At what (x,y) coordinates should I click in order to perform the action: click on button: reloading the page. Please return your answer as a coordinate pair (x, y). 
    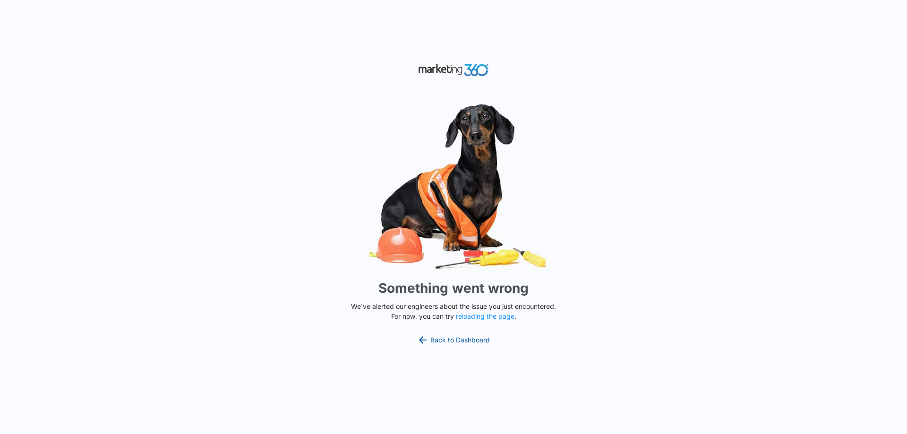
    Looking at the image, I should click on (485, 316).